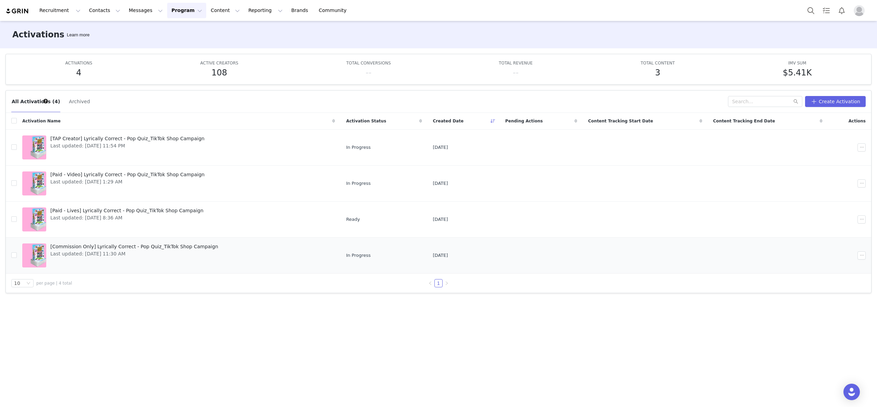  What do you see at coordinates (842, 10) in the screenshot?
I see `button: Notifications` at bounding box center [842, 10].